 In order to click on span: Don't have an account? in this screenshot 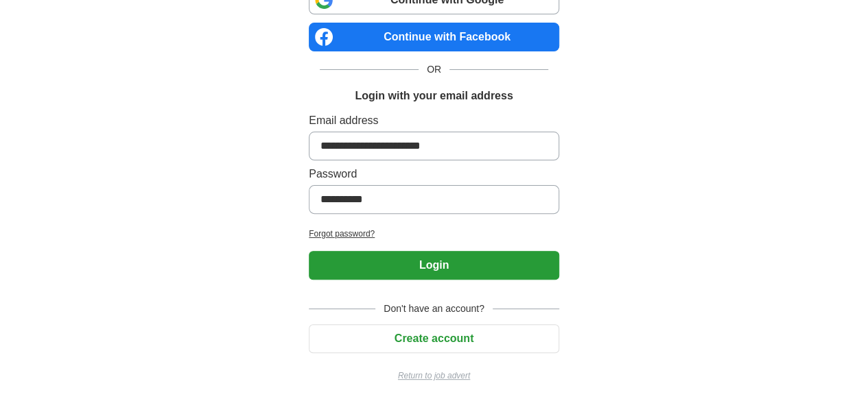, I will do `click(434, 308)`.